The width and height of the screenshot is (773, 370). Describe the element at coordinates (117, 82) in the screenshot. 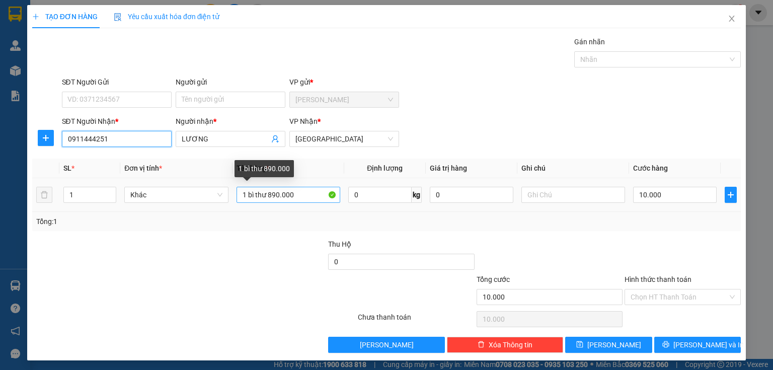

I see `div: SĐT Người Gửi` at that location.